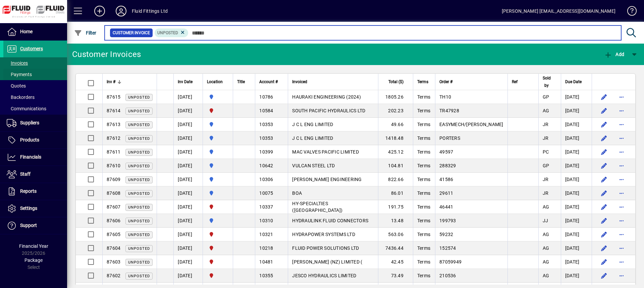 Image resolution: width=644 pixels, height=288 pixels. Describe the element at coordinates (114, 221) in the screenshot. I see `span: 87606` at that location.